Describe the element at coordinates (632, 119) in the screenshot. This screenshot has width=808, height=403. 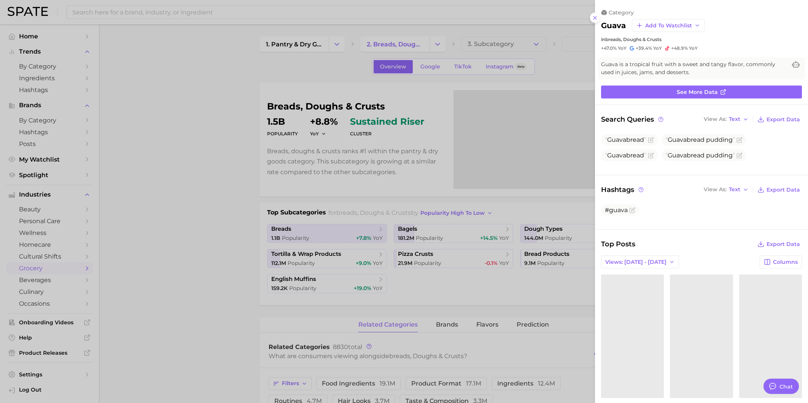
I see `span: Search Queries` at that location.